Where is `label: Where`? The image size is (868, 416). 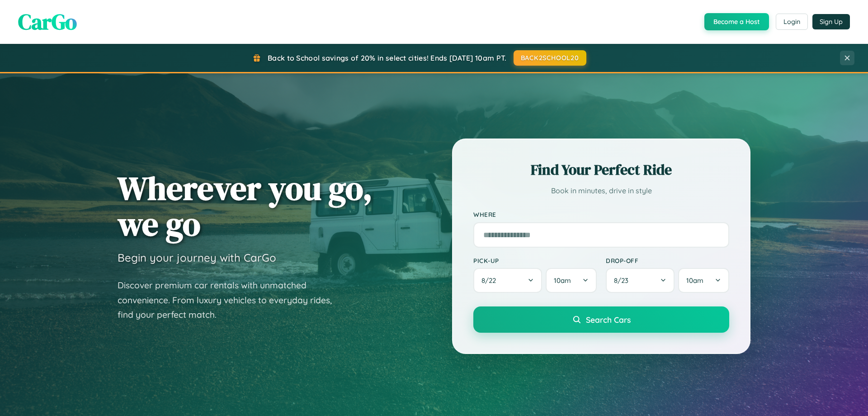 label: Where is located at coordinates (601, 214).